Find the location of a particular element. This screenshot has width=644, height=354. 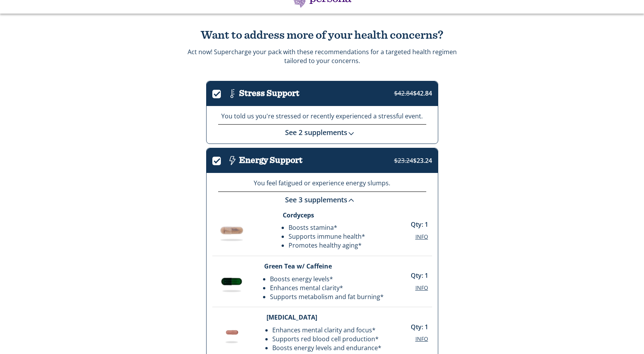

li: Supports red blood cell production* is located at coordinates (327, 339).